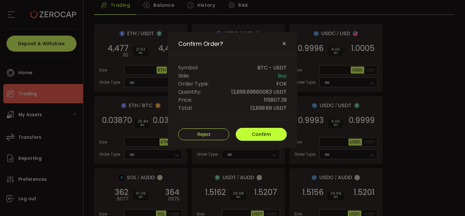  I want to click on span: Confirm, so click(261, 134).